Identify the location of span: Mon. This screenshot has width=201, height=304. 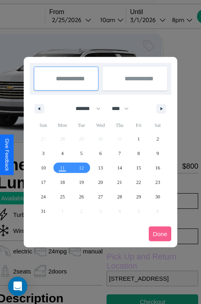
(62, 125).